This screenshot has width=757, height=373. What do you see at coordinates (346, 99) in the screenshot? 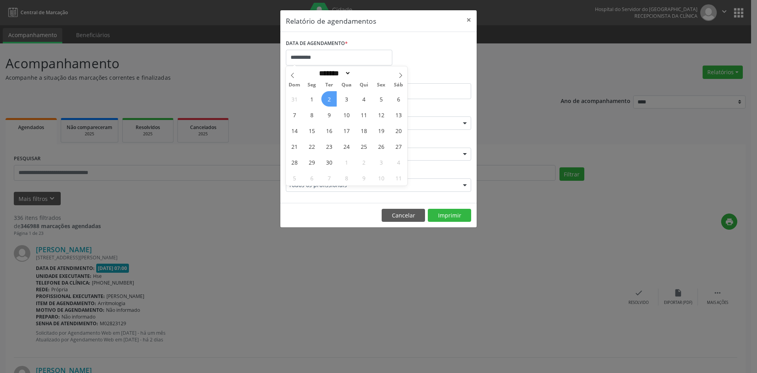
I see `span: Setembro 3, 2025` at bounding box center [346, 99].